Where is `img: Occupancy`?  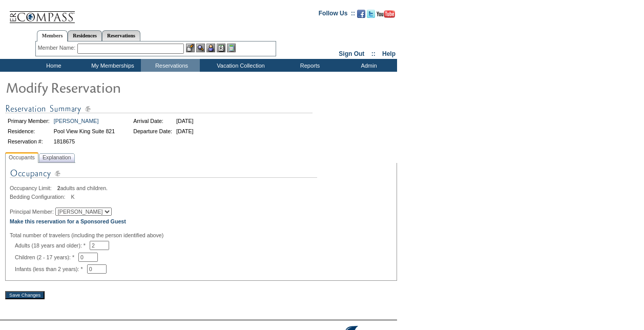
img: Occupancy is located at coordinates (163, 176).